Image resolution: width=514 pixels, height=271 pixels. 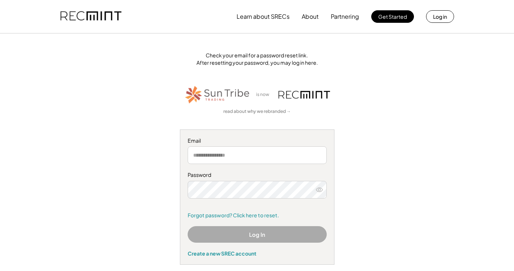 I want to click on button: Log in, so click(x=440, y=17).